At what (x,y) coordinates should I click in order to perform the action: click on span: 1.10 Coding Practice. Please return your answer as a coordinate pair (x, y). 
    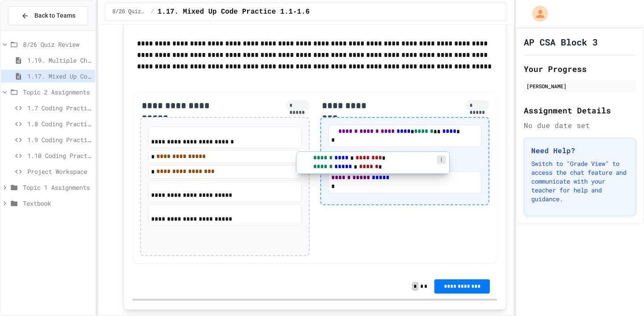
    Looking at the image, I should click on (60, 155).